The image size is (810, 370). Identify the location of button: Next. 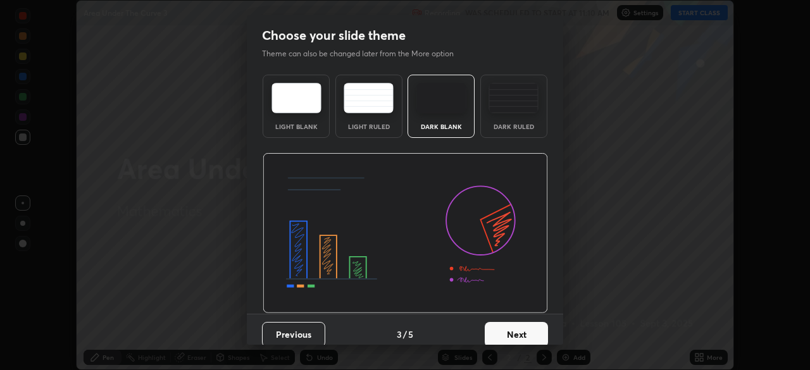
(516, 335).